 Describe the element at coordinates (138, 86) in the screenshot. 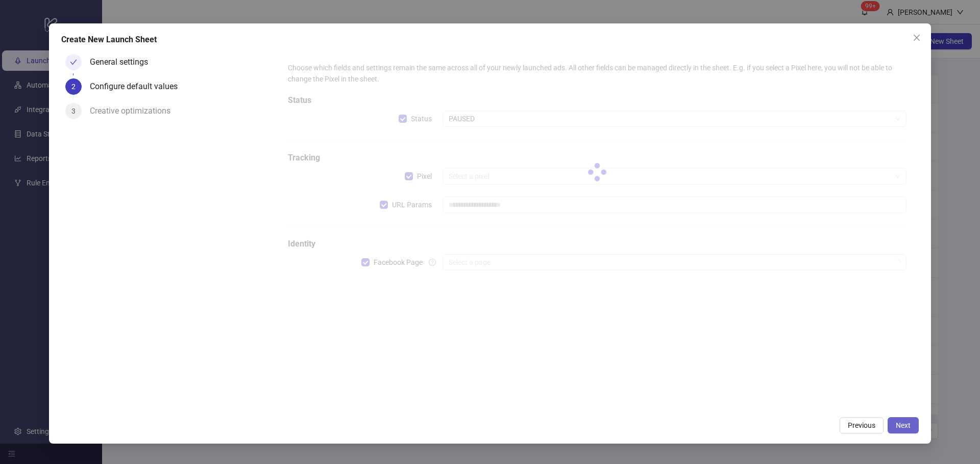

I see `div: Configure default values` at that location.